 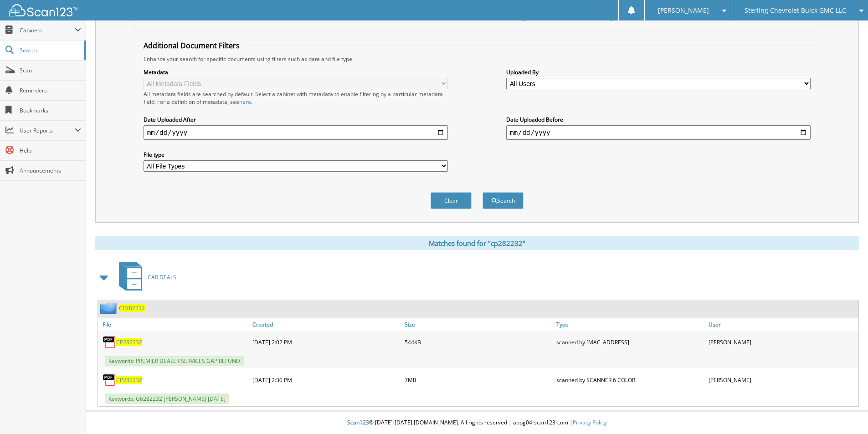 I want to click on a: Created, so click(x=326, y=324).